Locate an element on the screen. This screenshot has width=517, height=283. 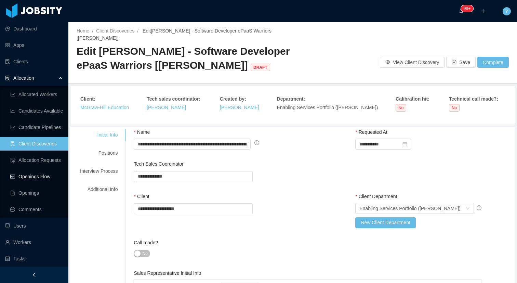
label: Name is located at coordinates (141, 132).